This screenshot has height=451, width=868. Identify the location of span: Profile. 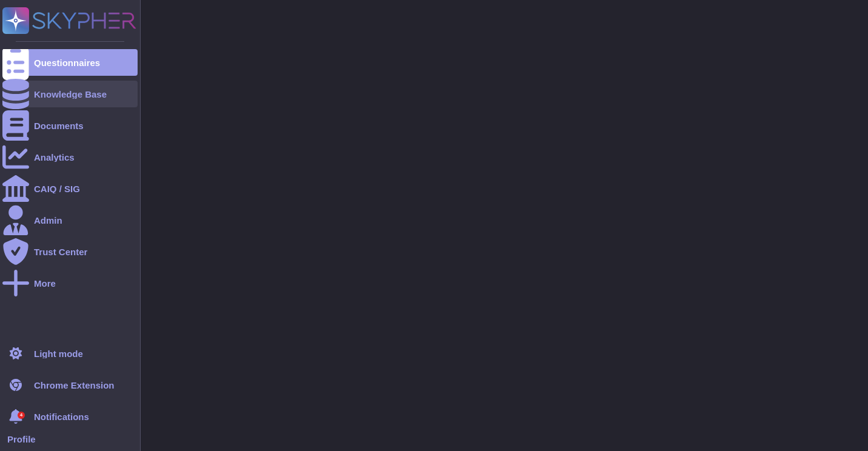
(21, 438).